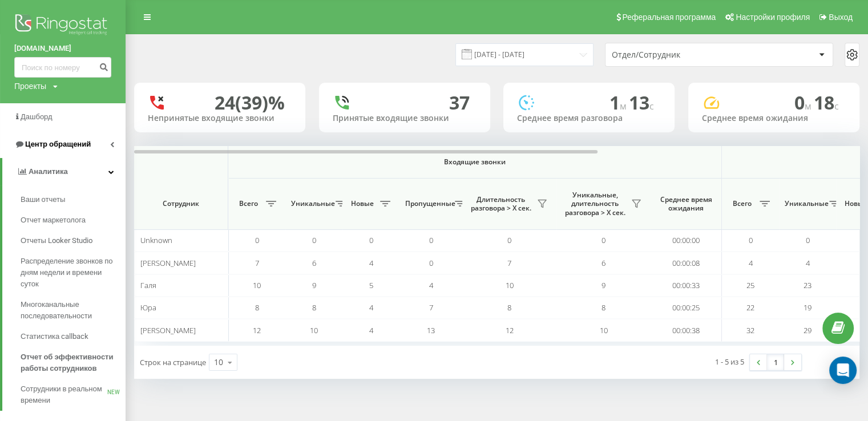 This screenshot has width=868, height=421. I want to click on span: Новые, so click(362, 204).